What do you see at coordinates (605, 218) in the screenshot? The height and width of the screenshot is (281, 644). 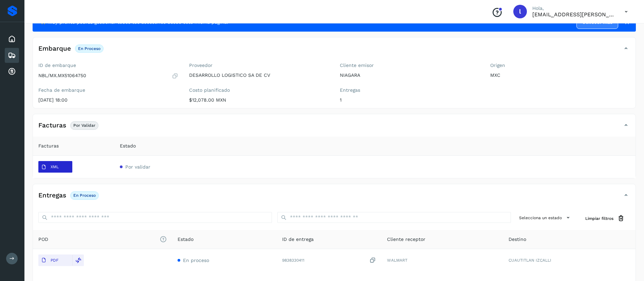 I see `button: Limpiar filtros` at bounding box center [605, 218].